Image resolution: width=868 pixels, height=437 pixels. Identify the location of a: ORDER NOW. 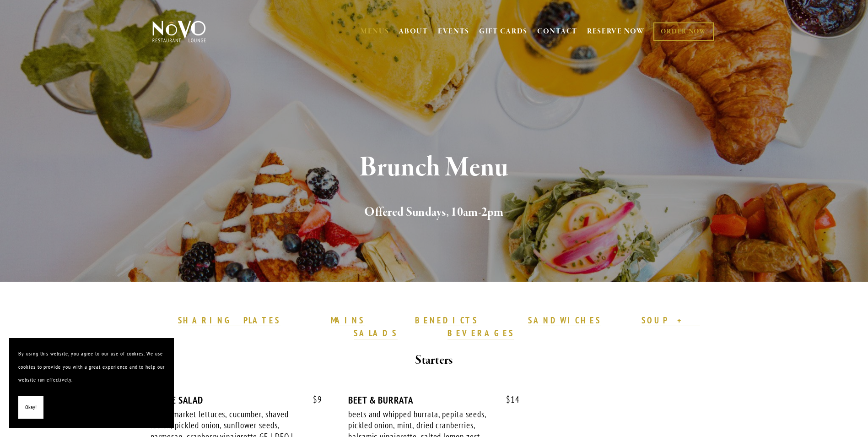
(683, 32).